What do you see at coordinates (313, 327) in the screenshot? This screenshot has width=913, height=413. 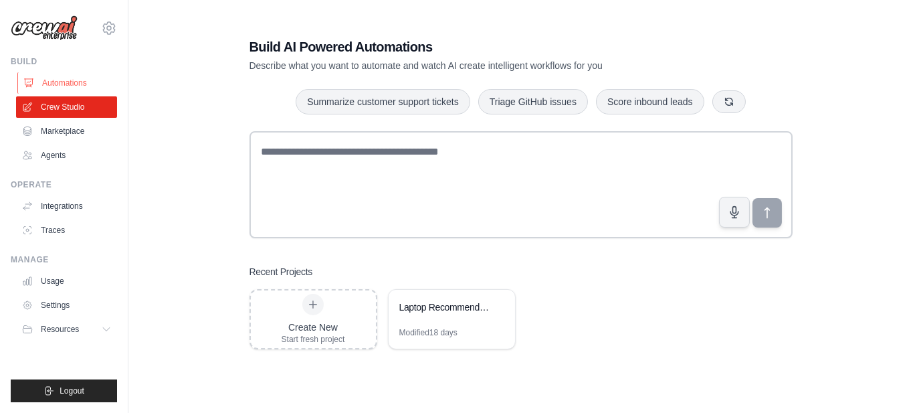 I see `div: Create New` at bounding box center [313, 327].